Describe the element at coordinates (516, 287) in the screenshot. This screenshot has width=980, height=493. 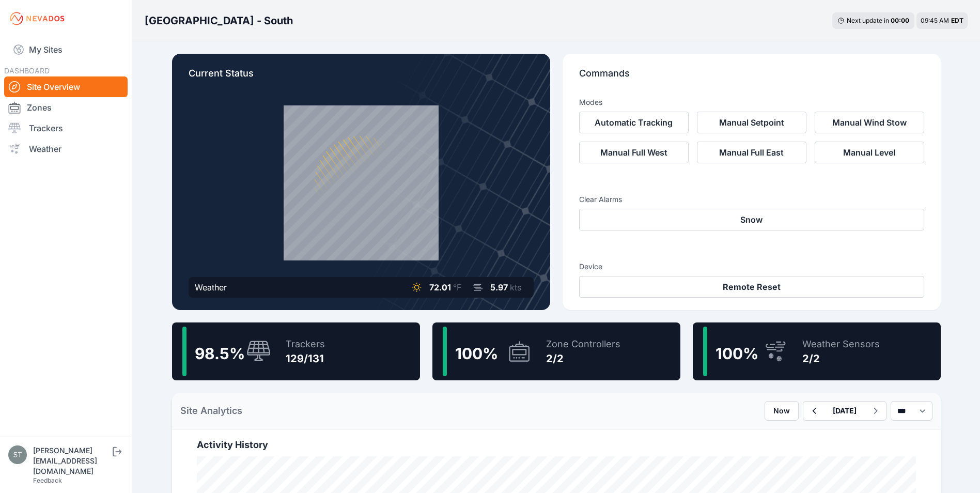
I see `span: kts` at that location.